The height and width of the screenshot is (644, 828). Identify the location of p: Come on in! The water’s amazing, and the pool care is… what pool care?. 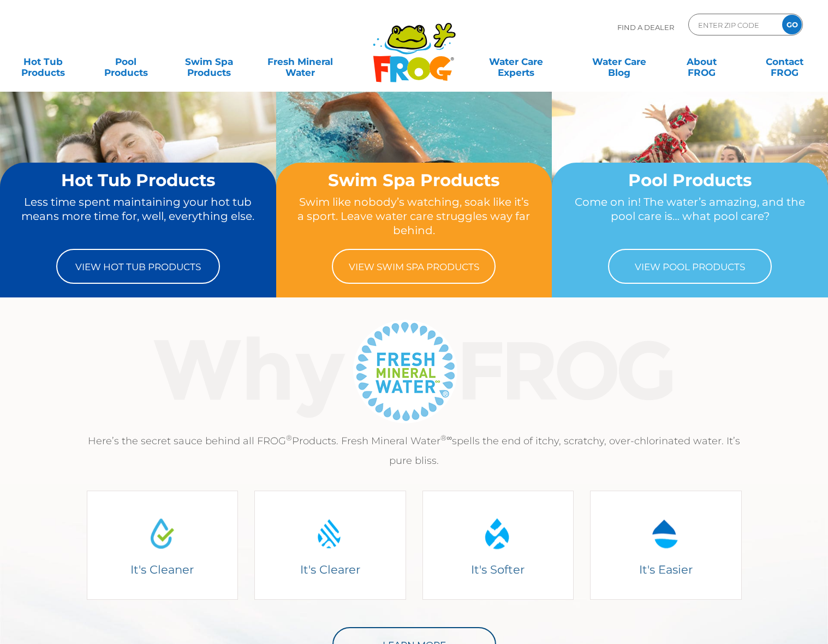
(690, 216).